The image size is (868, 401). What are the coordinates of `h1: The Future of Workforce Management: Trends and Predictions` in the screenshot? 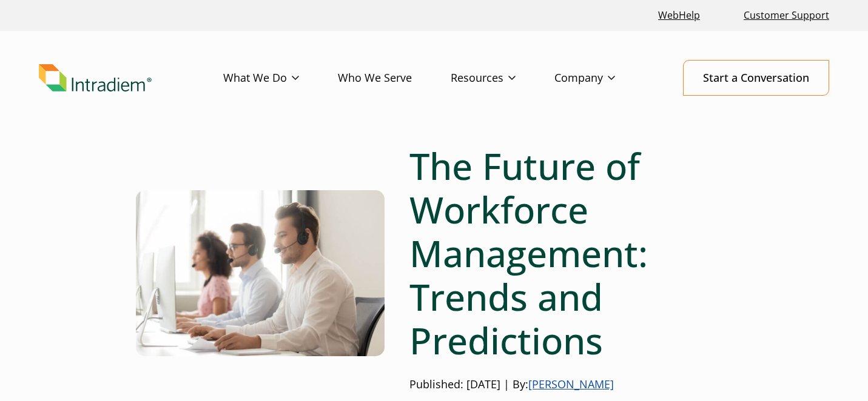 It's located at (571, 253).